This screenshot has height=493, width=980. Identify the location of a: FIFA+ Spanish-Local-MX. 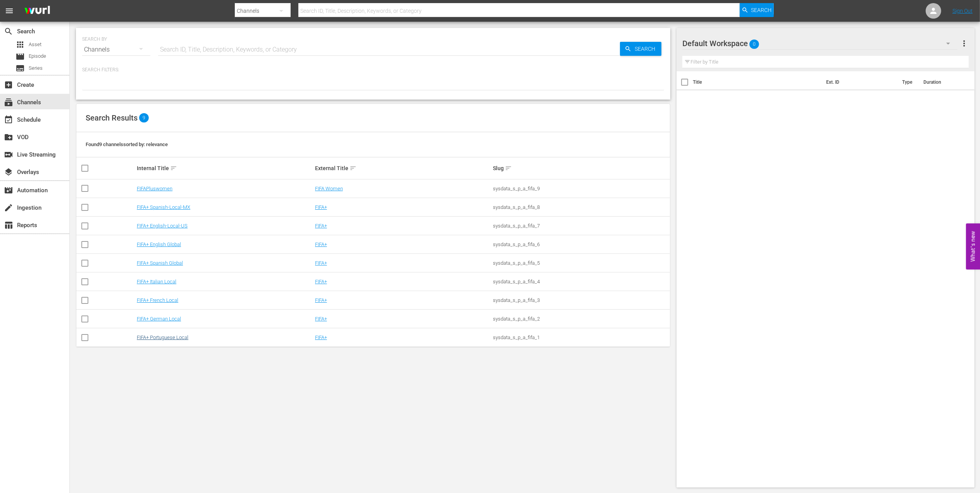
(164, 207).